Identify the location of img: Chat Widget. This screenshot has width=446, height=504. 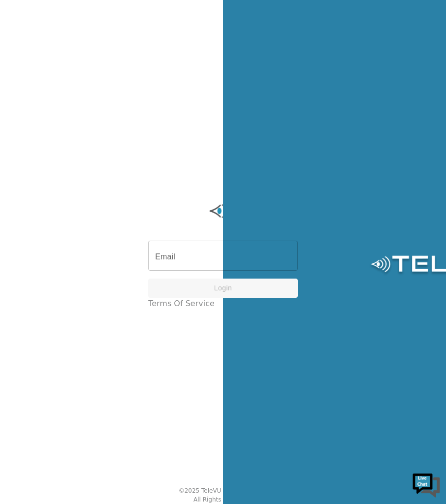
(426, 484).